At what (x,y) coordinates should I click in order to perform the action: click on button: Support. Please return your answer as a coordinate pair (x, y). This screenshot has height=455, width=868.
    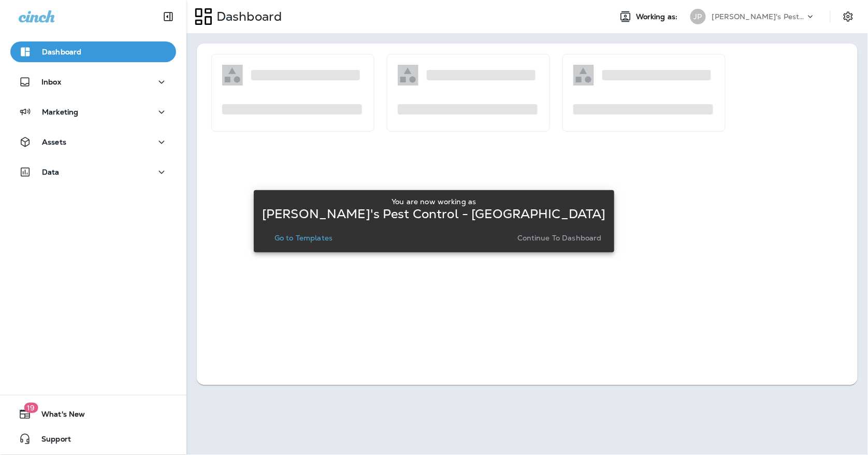
    Looking at the image, I should click on (93, 439).